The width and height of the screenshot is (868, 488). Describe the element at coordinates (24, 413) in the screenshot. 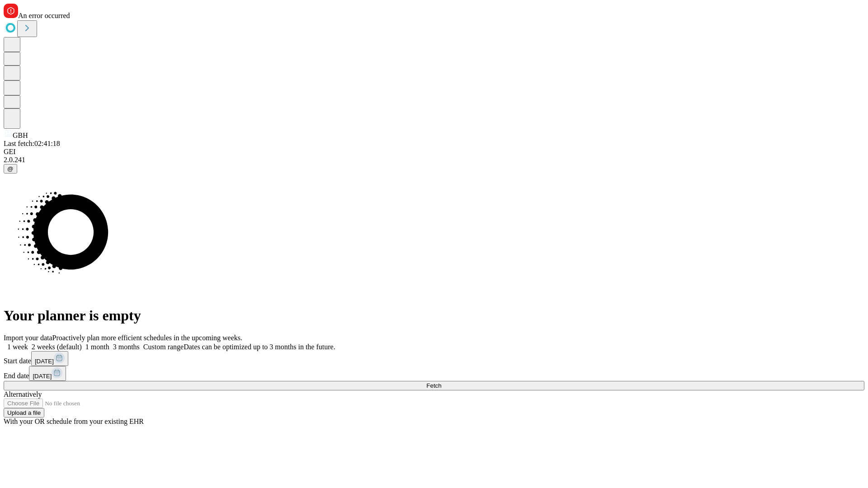

I see `button: Upload a file` at that location.